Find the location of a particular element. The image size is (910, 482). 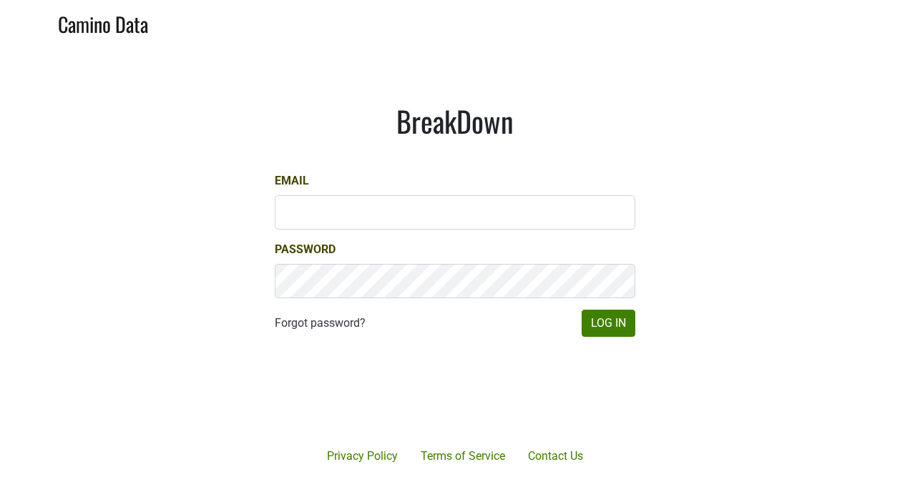

a: Camino Data is located at coordinates (103, 22).